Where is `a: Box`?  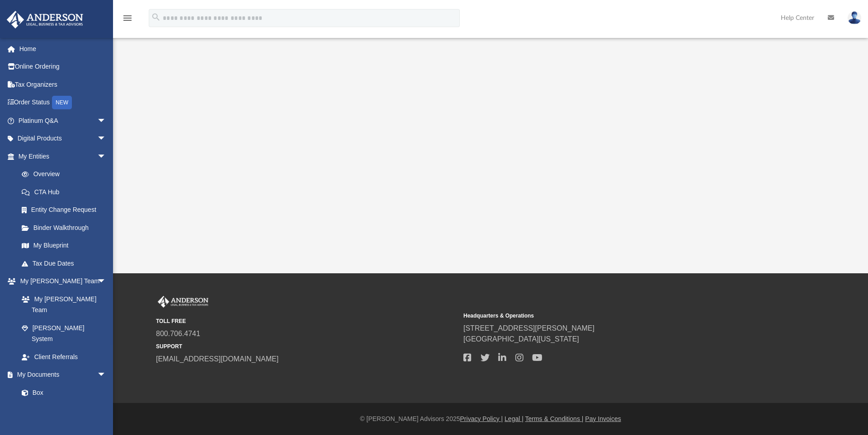
a: Box is located at coordinates (61, 392).